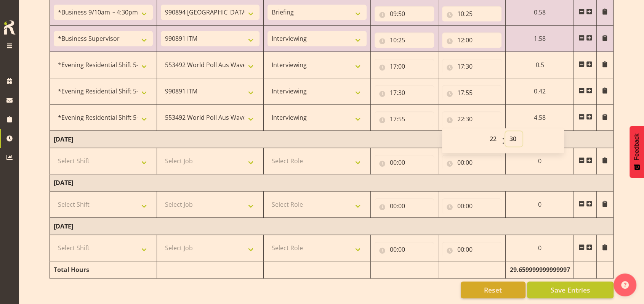  Describe the element at coordinates (540, 118) in the screenshot. I see `td: 4.58` at that location.